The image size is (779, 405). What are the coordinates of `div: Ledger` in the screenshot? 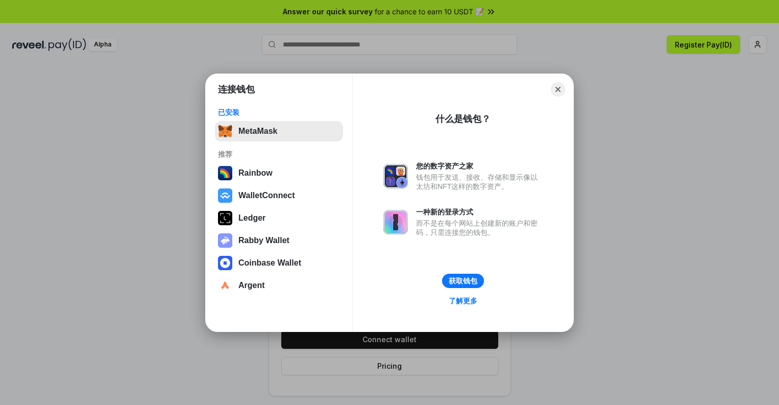 It's located at (252, 218).